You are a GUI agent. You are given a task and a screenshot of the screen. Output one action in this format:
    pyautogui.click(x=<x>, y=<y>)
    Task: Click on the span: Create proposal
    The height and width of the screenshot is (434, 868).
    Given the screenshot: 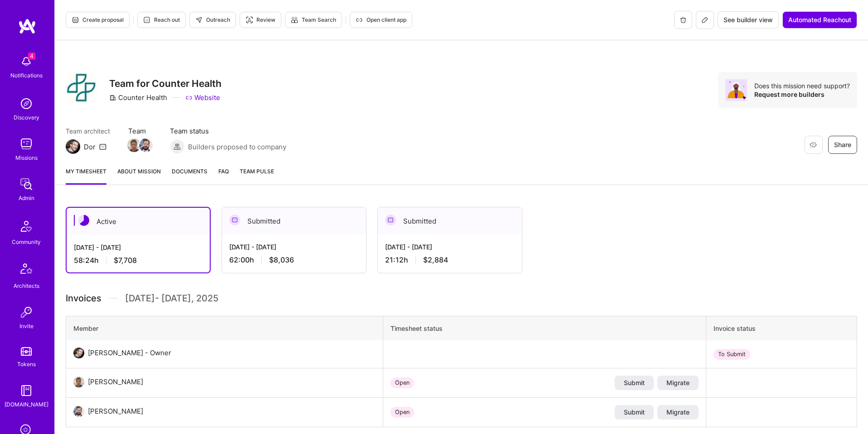 What is the action you would take?
    pyautogui.click(x=97, y=20)
    